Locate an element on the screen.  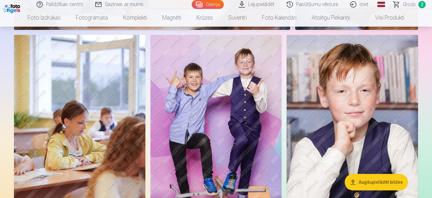
span: Grozs is located at coordinates (409, 4).